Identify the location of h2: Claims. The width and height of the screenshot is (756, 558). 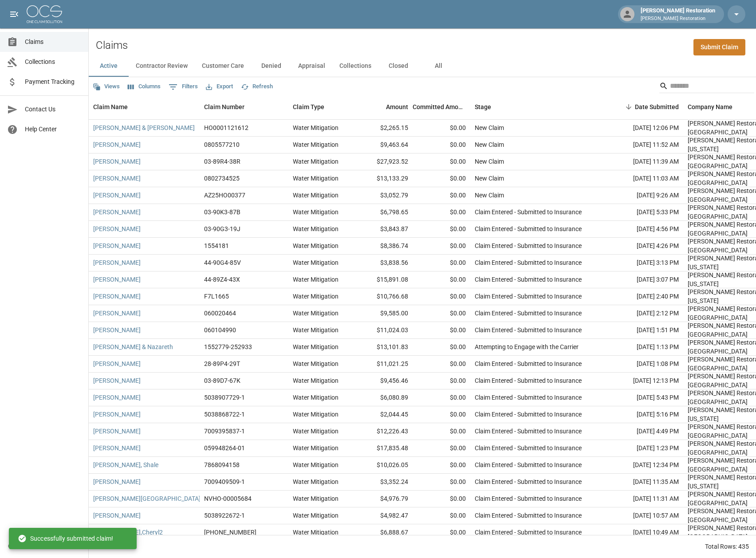
(112, 45).